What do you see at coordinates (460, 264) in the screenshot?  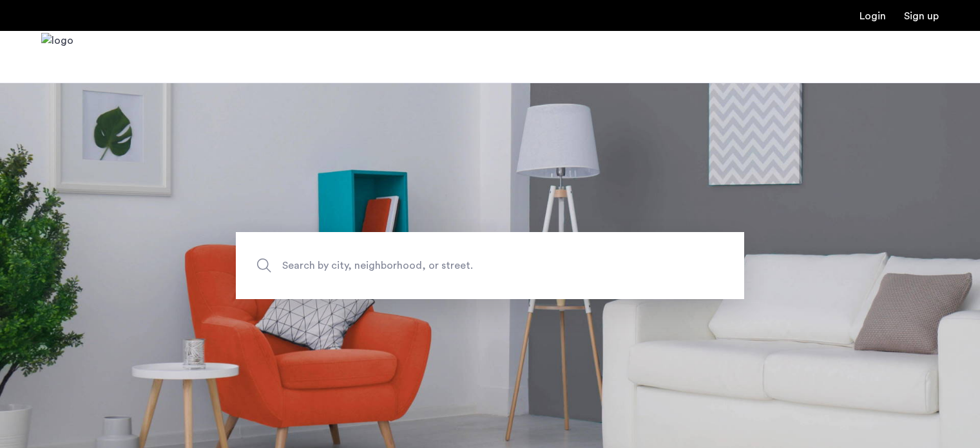 I see `span: Search by city, neighborhood, or street.` at bounding box center [460, 264].